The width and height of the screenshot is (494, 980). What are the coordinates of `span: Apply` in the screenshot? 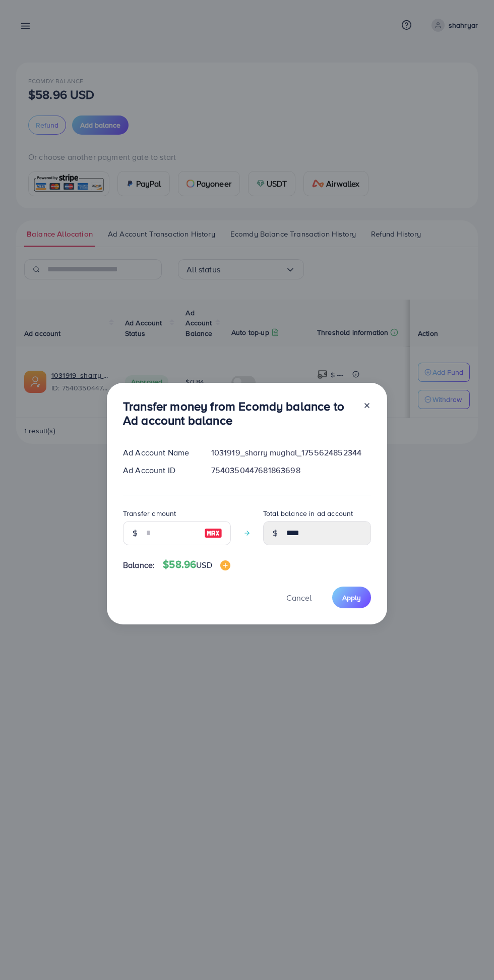 It's located at (352, 598).